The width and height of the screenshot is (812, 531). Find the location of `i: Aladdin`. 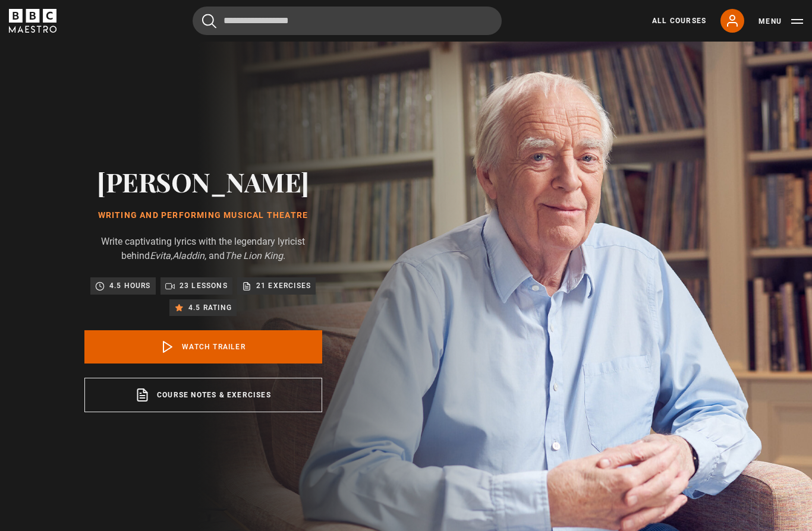

i: Aladdin is located at coordinates (188, 255).